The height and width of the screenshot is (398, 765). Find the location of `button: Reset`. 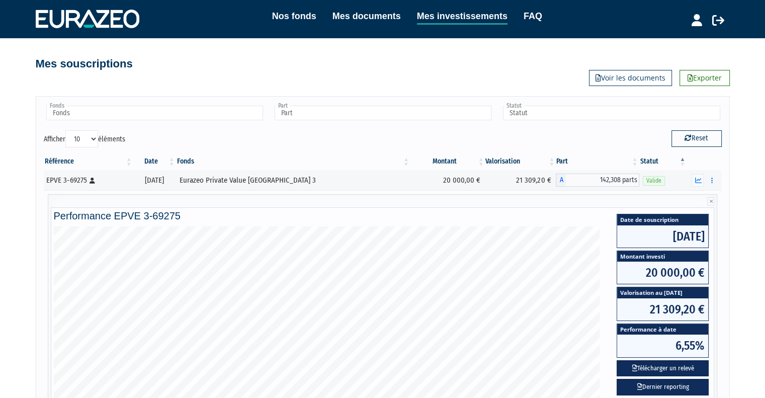

button: Reset is located at coordinates (696, 138).